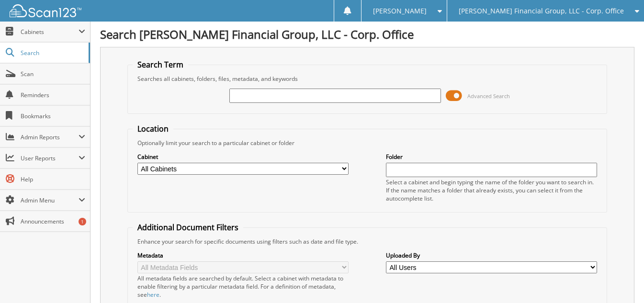  Describe the element at coordinates (53, 74) in the screenshot. I see `span: Scan` at that location.